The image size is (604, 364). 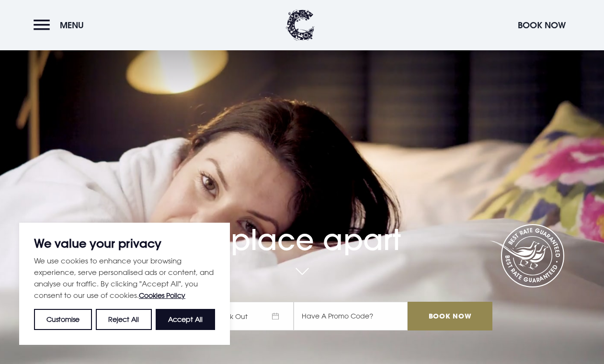 What do you see at coordinates (124, 319) in the screenshot?
I see `button: Reject All` at bounding box center [124, 319].